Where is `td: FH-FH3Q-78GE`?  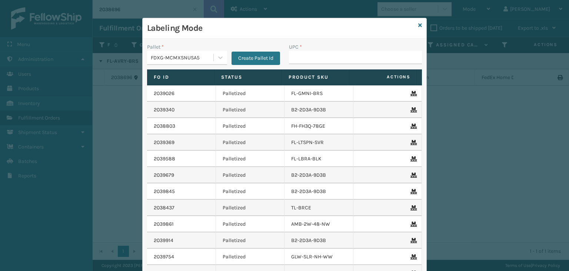
td: FH-FH3Q-78GE is located at coordinates (319, 126).